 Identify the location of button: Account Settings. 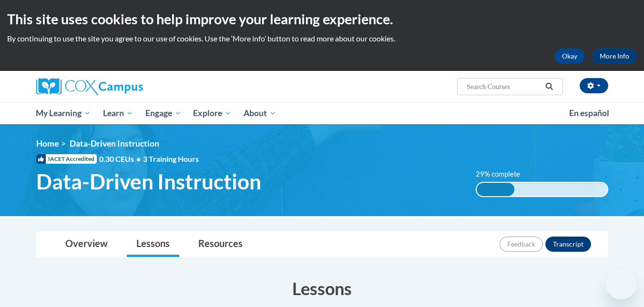
(594, 86).